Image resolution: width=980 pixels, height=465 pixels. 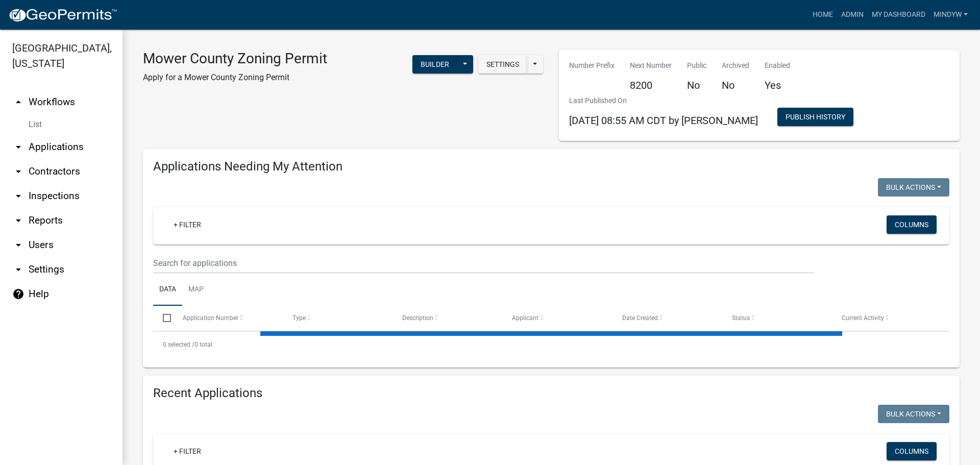 What do you see at coordinates (777, 85) in the screenshot?
I see `h5: Yes` at bounding box center [777, 85].